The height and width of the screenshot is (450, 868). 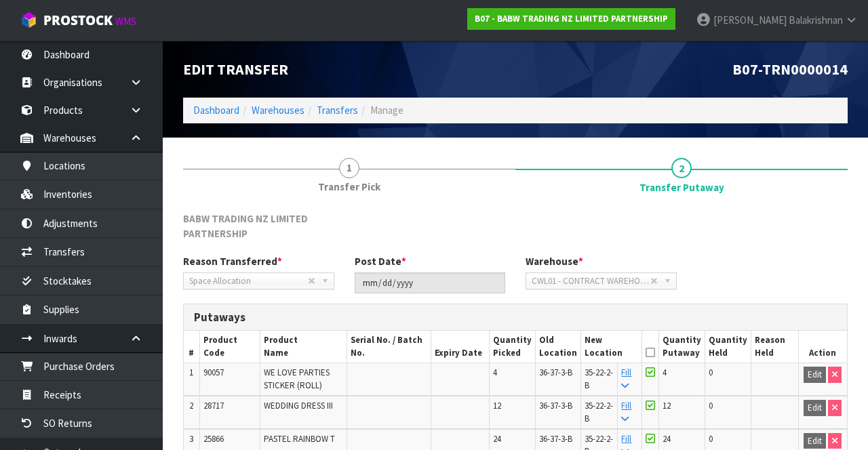 I want to click on span: WE LOVE PARTIES STICKER (ROLL), so click(x=296, y=378).